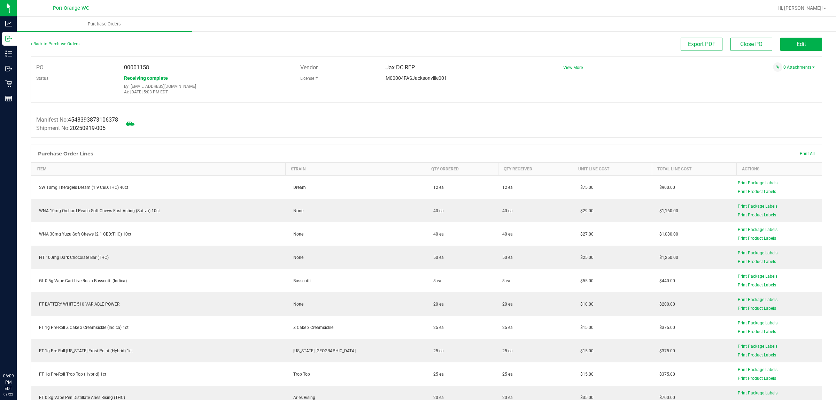 This screenshot has width=836, height=400. Describe the element at coordinates (130, 124) in the screenshot. I see `span: Mark as not Arrived` at that location.